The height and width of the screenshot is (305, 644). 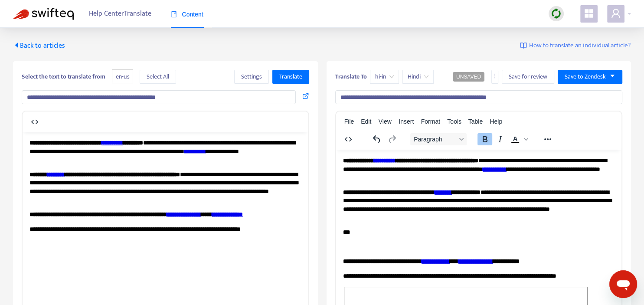 I want to click on span: Settings, so click(x=252, y=77).